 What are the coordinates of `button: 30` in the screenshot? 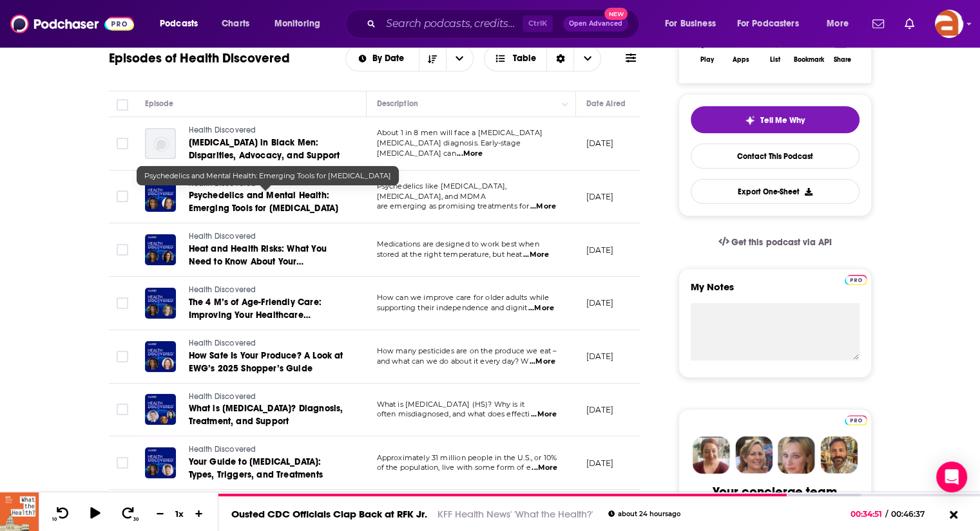 It's located at (129, 513).